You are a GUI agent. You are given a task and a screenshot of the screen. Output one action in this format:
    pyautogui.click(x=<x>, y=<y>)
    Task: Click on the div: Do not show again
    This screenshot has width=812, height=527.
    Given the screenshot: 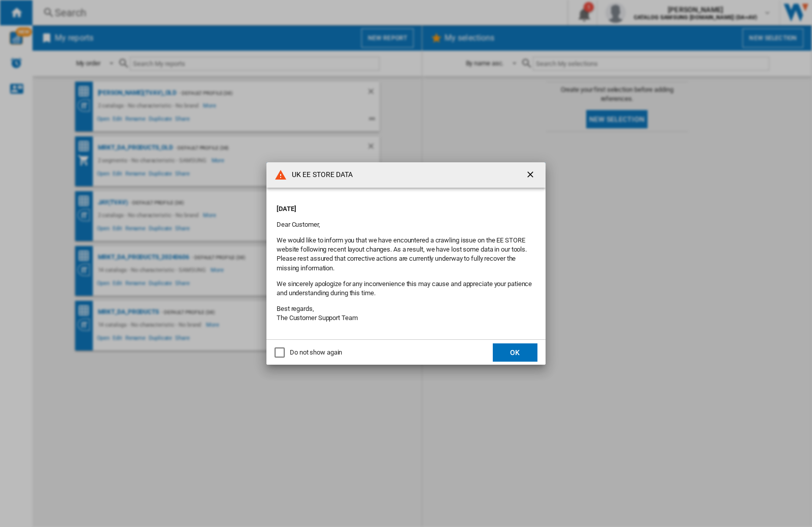 What is the action you would take?
    pyautogui.click(x=316, y=352)
    